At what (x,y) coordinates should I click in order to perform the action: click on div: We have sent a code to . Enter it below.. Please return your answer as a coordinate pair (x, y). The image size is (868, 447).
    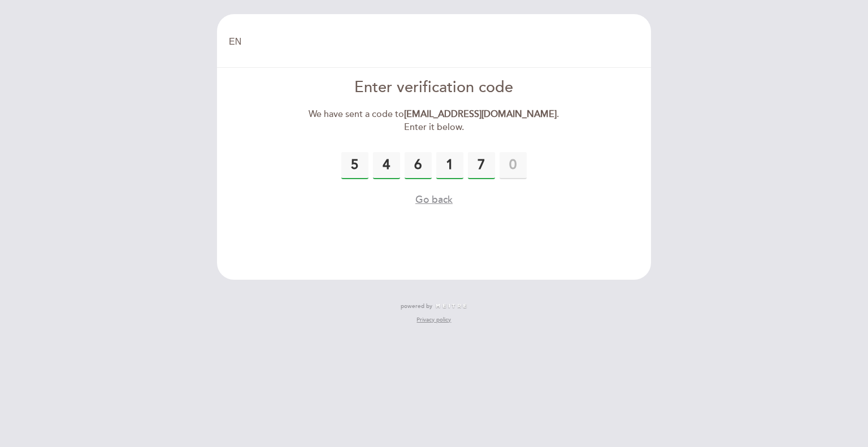
    Looking at the image, I should click on (434, 121).